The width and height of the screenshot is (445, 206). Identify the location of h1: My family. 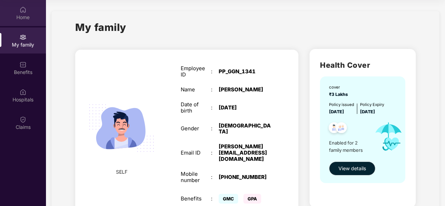
(101, 27).